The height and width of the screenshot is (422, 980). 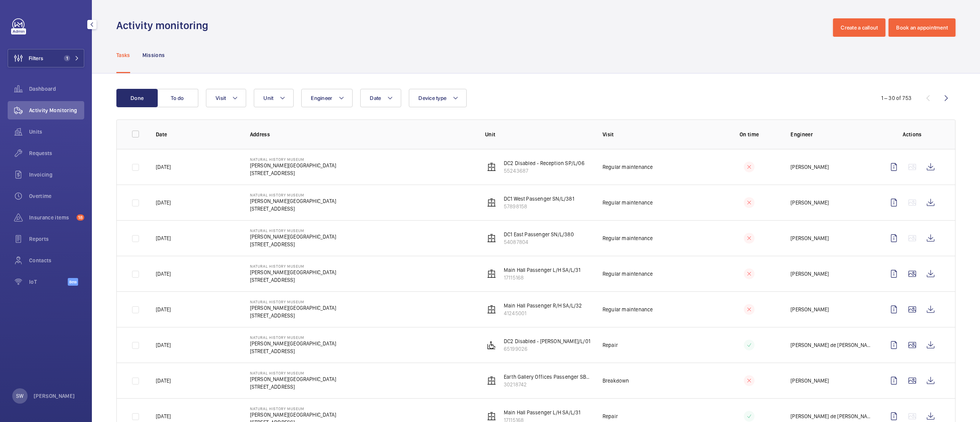 I want to click on span: 18, so click(x=80, y=218).